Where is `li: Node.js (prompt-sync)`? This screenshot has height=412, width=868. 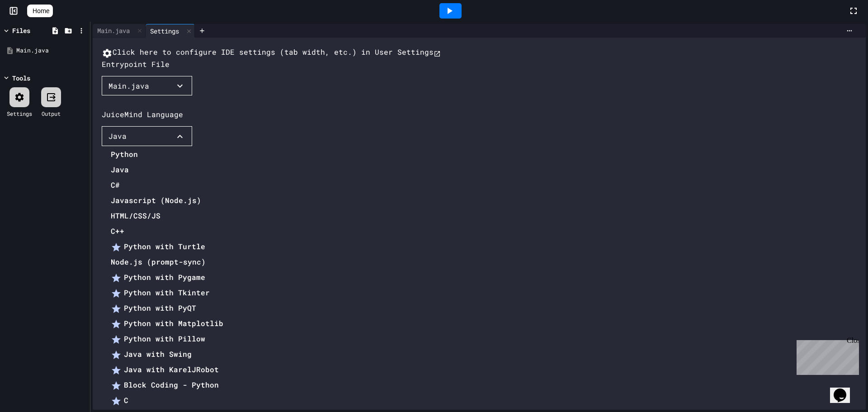 li: Node.js (prompt-sync) is located at coordinates (167, 262).